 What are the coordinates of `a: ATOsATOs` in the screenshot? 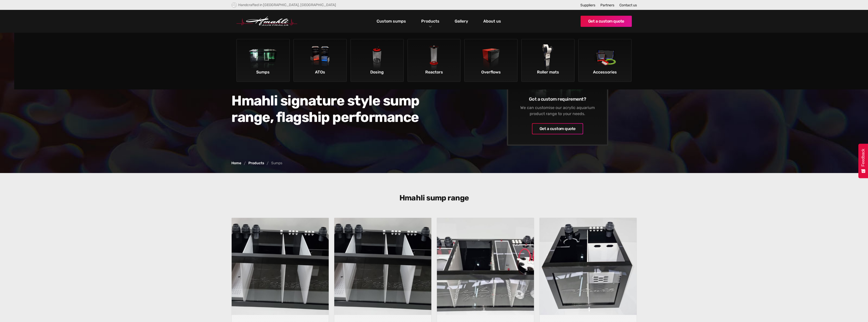 It's located at (320, 60).